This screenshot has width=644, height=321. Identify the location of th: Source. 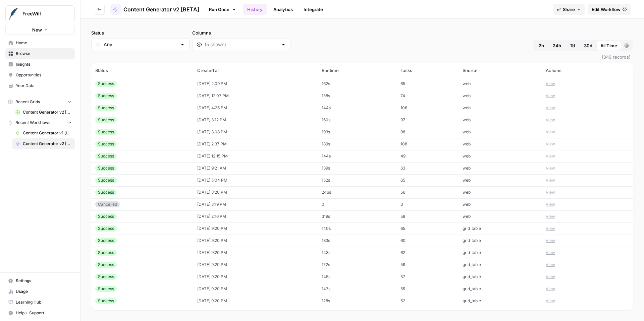
(500, 71).